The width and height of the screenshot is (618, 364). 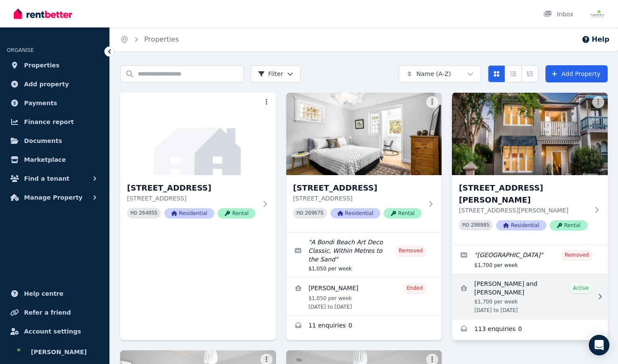 I want to click on span: Manage Property, so click(x=53, y=197).